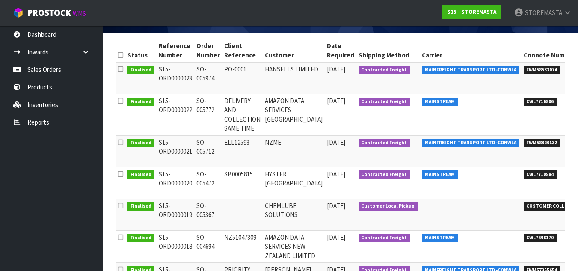  Describe the element at coordinates (294, 51) in the screenshot. I see `th: Customer` at that location.